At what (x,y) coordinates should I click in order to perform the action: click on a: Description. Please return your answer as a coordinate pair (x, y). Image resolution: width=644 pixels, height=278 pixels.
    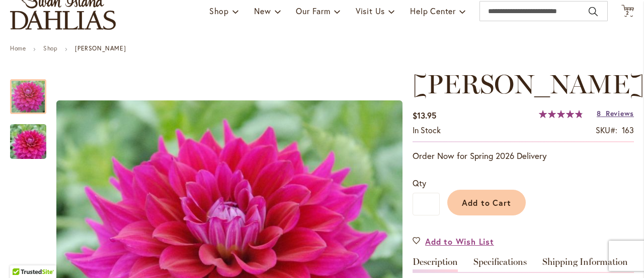
    Looking at the image, I should click on (435, 264).